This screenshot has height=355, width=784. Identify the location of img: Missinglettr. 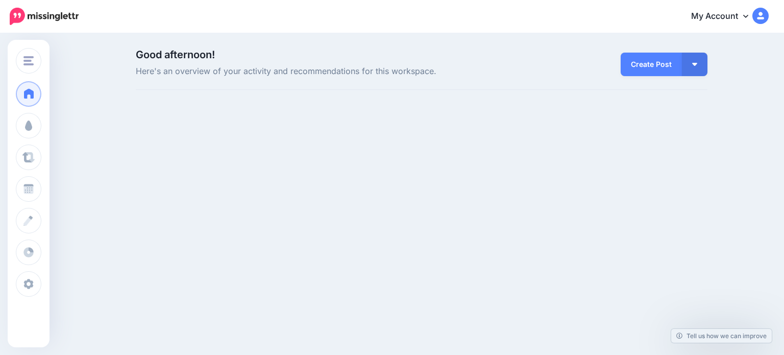
(44, 16).